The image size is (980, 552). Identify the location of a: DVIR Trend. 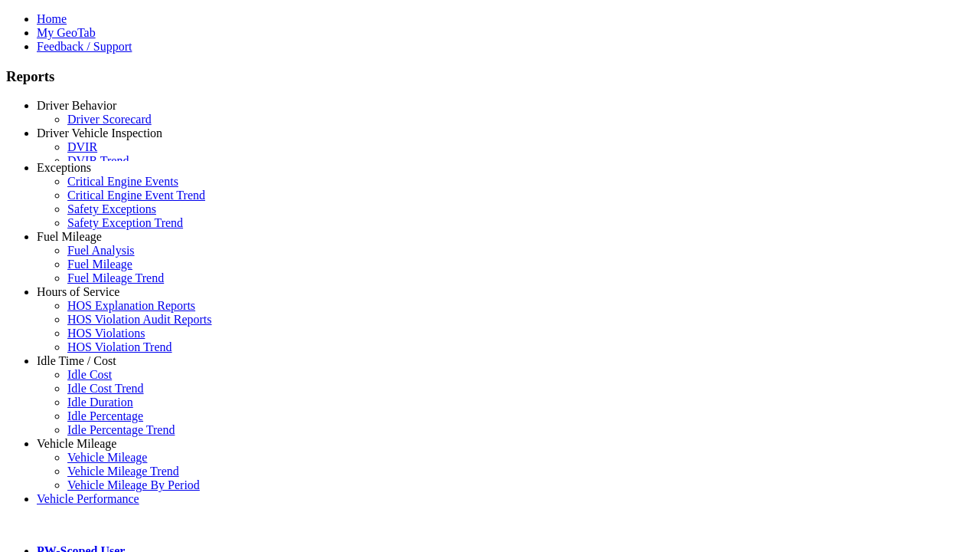
(98, 160).